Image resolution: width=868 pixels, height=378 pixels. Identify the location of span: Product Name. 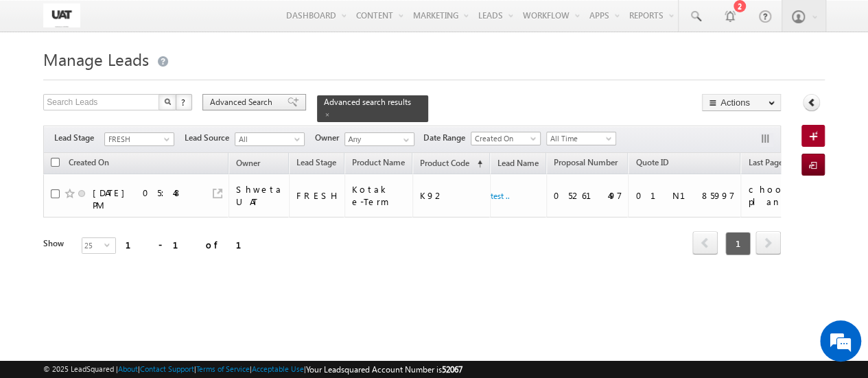
(378, 162).